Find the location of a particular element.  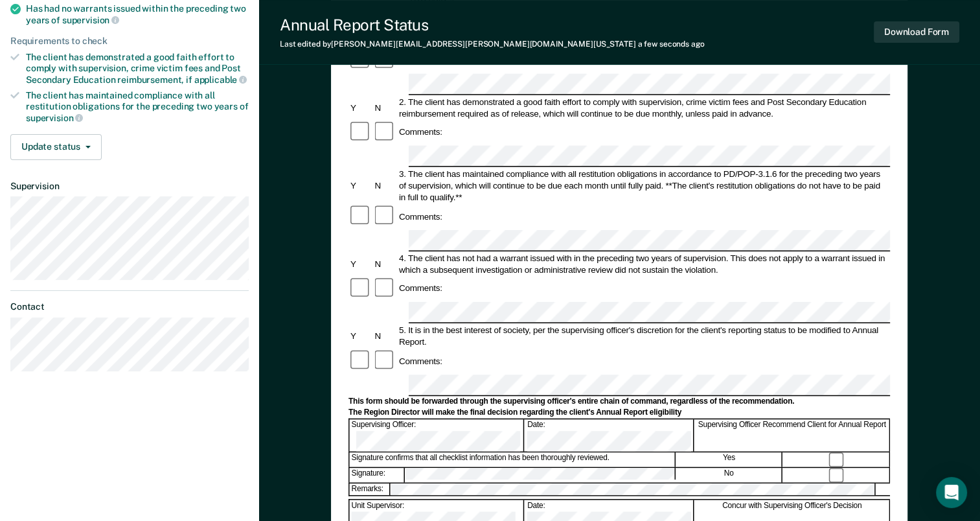

div: 5. It is in the best interest of society, per the supervising officer's discretion for the client... is located at coordinates (643, 336).